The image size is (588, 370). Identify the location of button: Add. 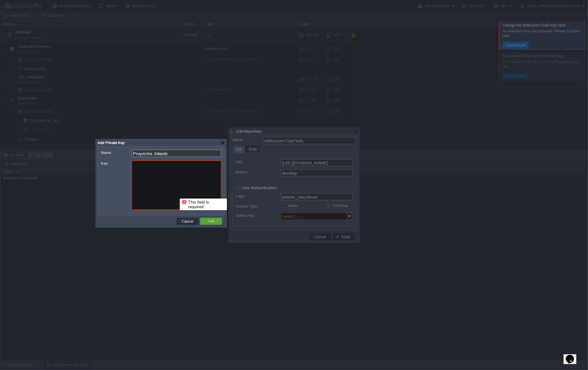
(211, 221).